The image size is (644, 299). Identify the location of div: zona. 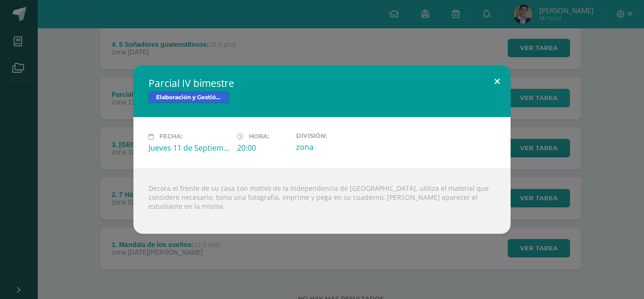
(337, 147).